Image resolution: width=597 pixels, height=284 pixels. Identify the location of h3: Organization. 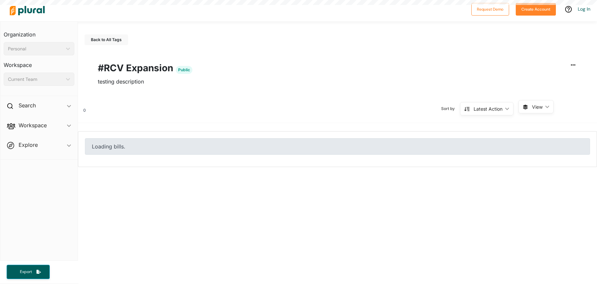
(39, 32).